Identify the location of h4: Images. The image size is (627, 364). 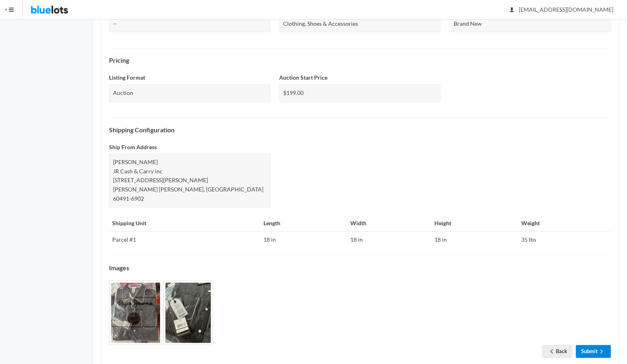
(359, 267).